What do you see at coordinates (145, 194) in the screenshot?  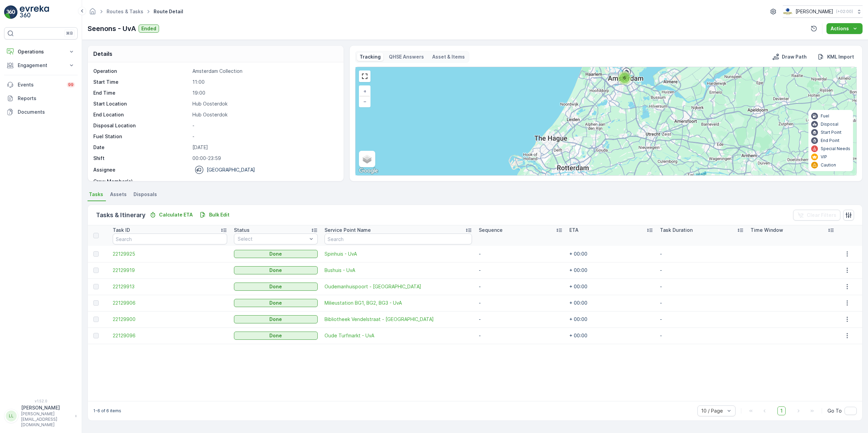 I see `span: Disposals` at bounding box center [145, 194].